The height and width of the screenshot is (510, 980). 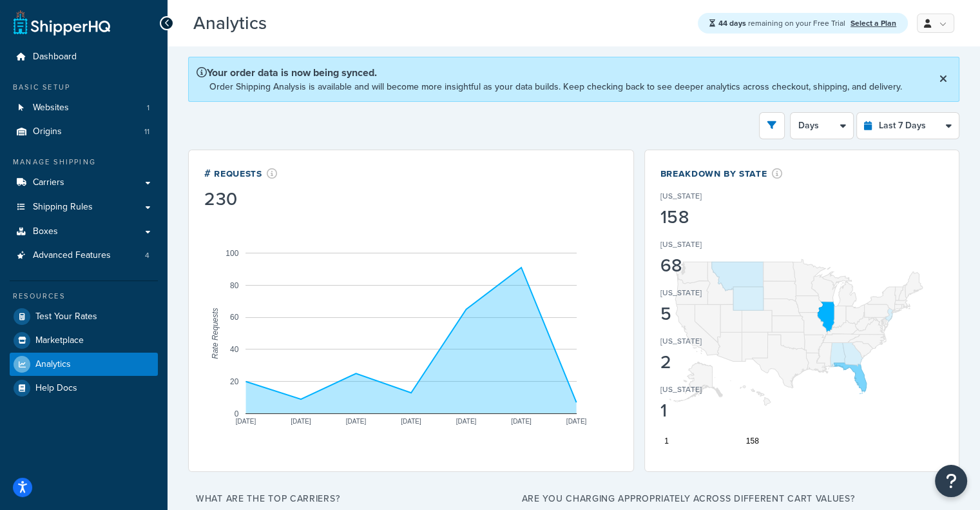 What do you see at coordinates (752, 441) in the screenshot?
I see `text: 158` at bounding box center [752, 441].